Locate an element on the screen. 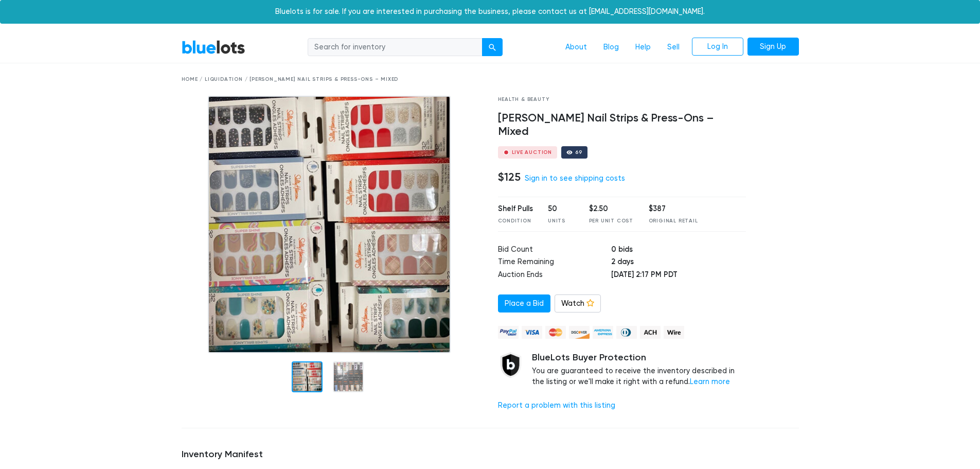 The height and width of the screenshot is (469, 980). img: discover-82be18ecfda2d062aad2762c1ca80e2d36a4073d45c9e0ffae68cd515fbd3d32.png is located at coordinates (579, 332).